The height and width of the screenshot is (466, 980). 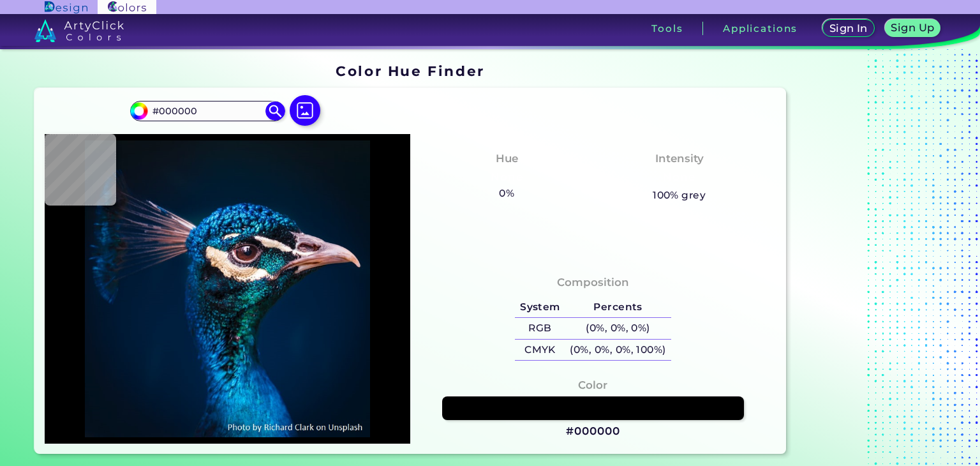 What do you see at coordinates (849, 28) in the screenshot?
I see `a: Sign In` at bounding box center [849, 28].